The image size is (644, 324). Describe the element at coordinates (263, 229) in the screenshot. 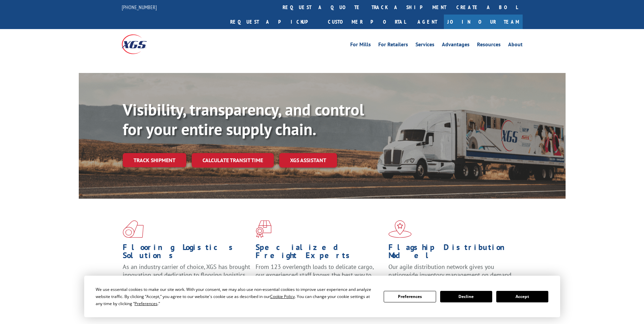

I see `img: xgs-icon-focused-on-flooring-red` at that location.